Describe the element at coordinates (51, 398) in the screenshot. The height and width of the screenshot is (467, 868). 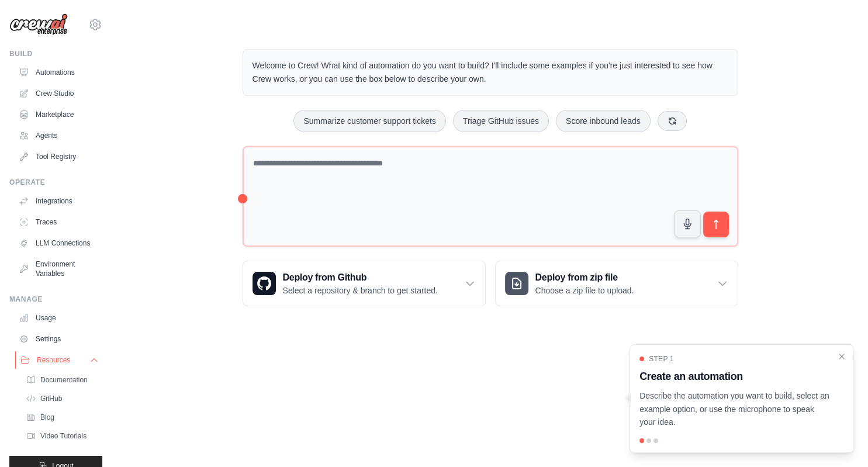
I see `span: GitHub` at that location.